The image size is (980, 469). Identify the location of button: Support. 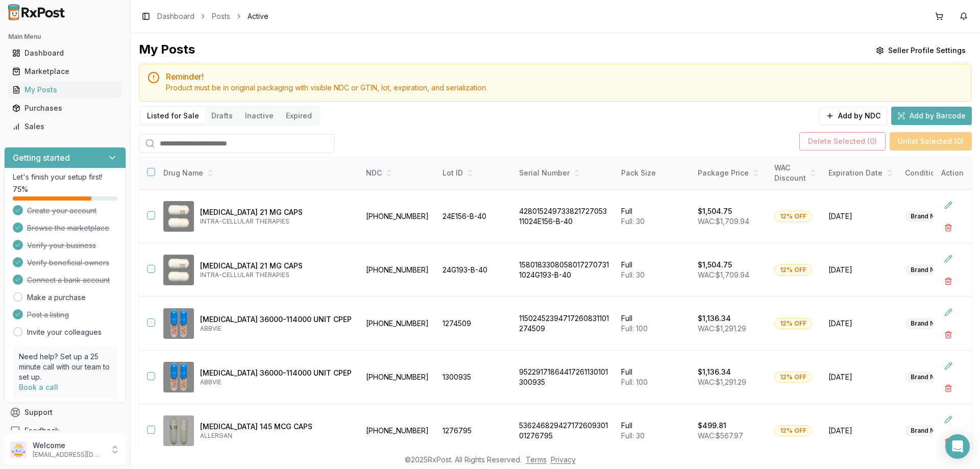
(65, 412).